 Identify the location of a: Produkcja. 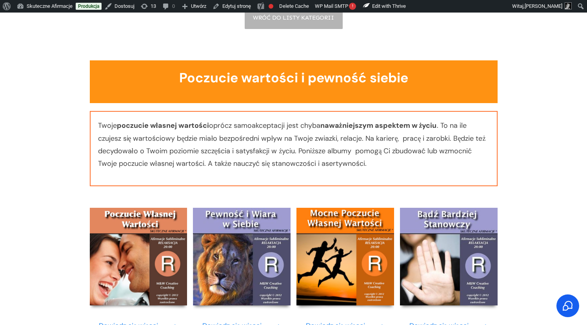
(89, 6).